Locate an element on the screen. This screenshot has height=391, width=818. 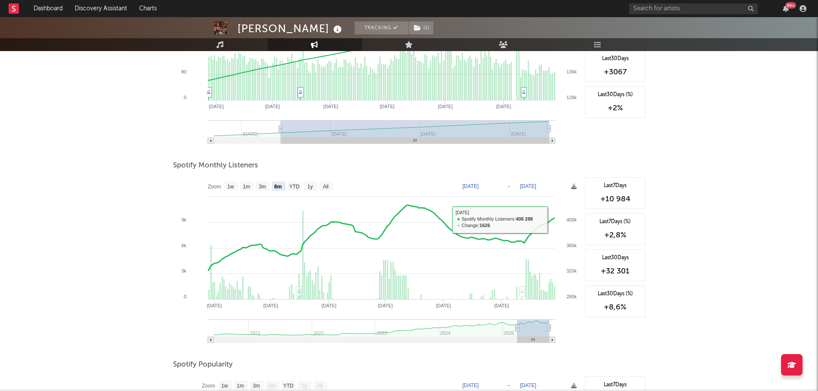
text: 280k is located at coordinates (571, 297).